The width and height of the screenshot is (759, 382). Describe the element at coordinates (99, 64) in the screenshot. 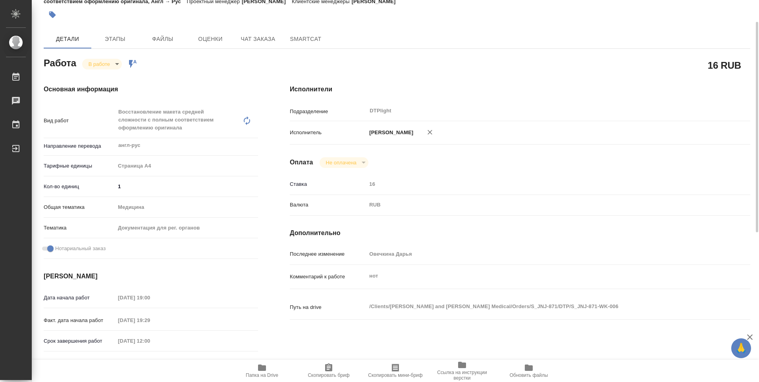

I see `button: В работе` at that location.